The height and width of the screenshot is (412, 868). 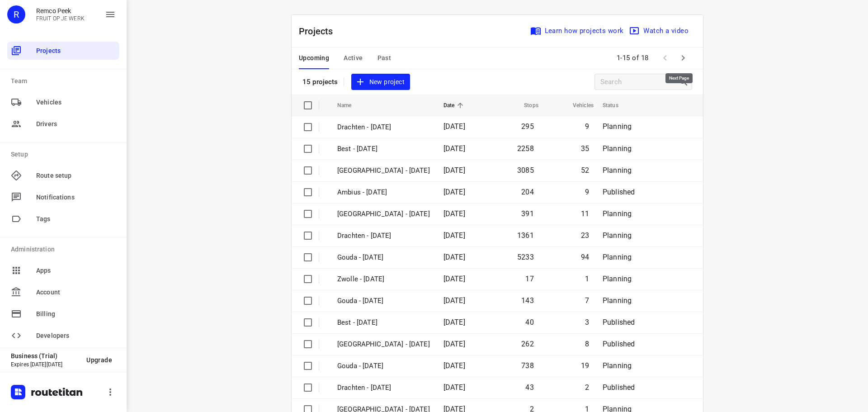 What do you see at coordinates (76, 292) in the screenshot?
I see `span: Account` at bounding box center [76, 292].